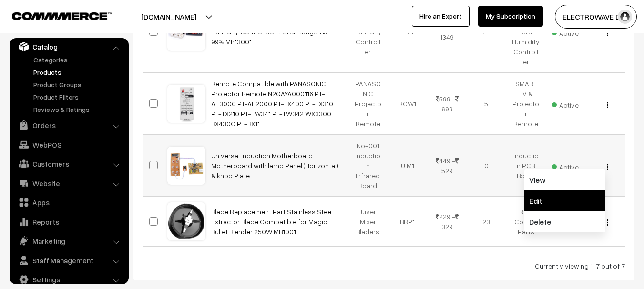  Describe the element at coordinates (69, 222) in the screenshot. I see `a: Reports` at that location.